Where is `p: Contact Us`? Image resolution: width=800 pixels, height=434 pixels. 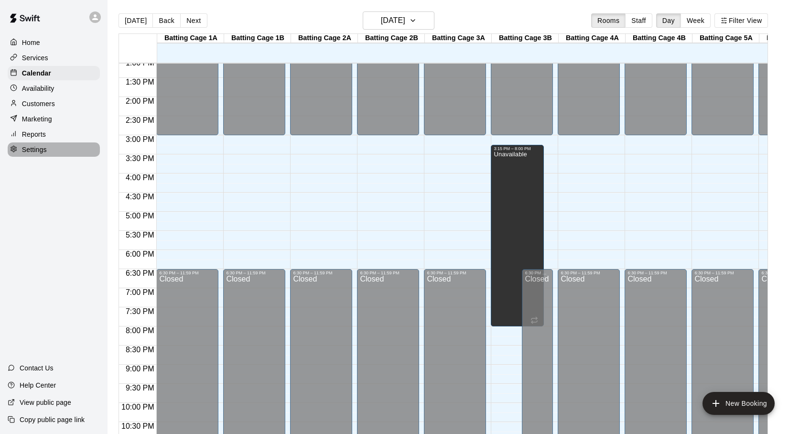 p: Contact Us is located at coordinates (36, 368).